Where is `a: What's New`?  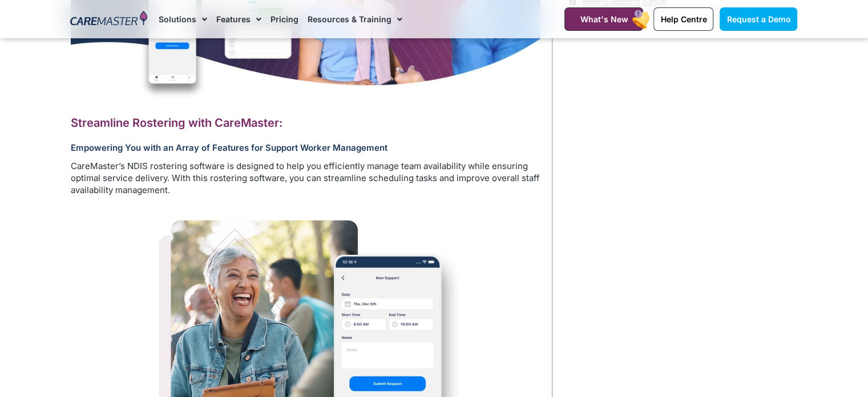 a: What's New is located at coordinates (604, 19).